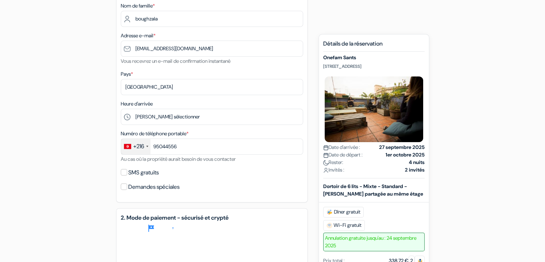  What do you see at coordinates (176, 61) in the screenshot?
I see `font: Vous recevrez un e-mail de confirmation instantané` at bounding box center [176, 61].